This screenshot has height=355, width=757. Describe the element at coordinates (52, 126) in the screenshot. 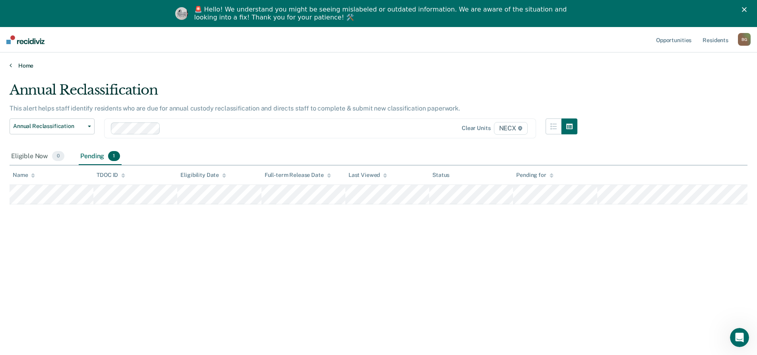

I see `button: Annual Reclassification` at that location.